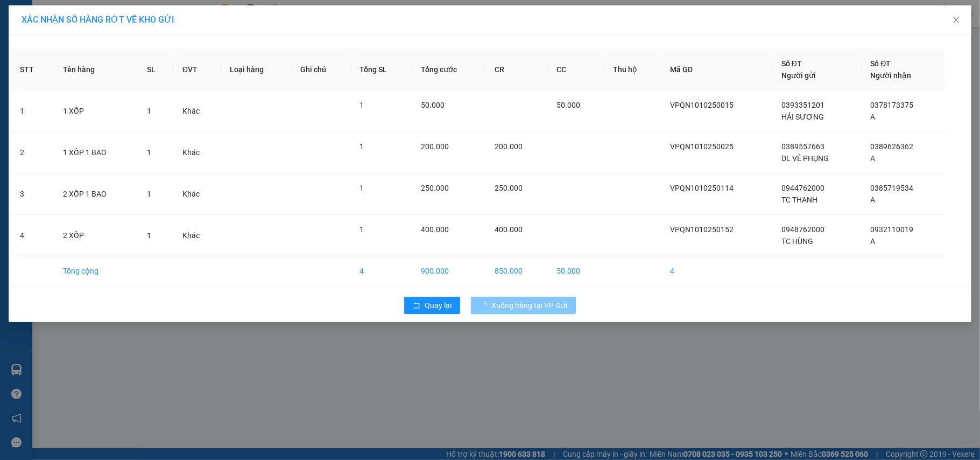 The width and height of the screenshot is (980, 460). I want to click on span: Người gửi, so click(799, 76).